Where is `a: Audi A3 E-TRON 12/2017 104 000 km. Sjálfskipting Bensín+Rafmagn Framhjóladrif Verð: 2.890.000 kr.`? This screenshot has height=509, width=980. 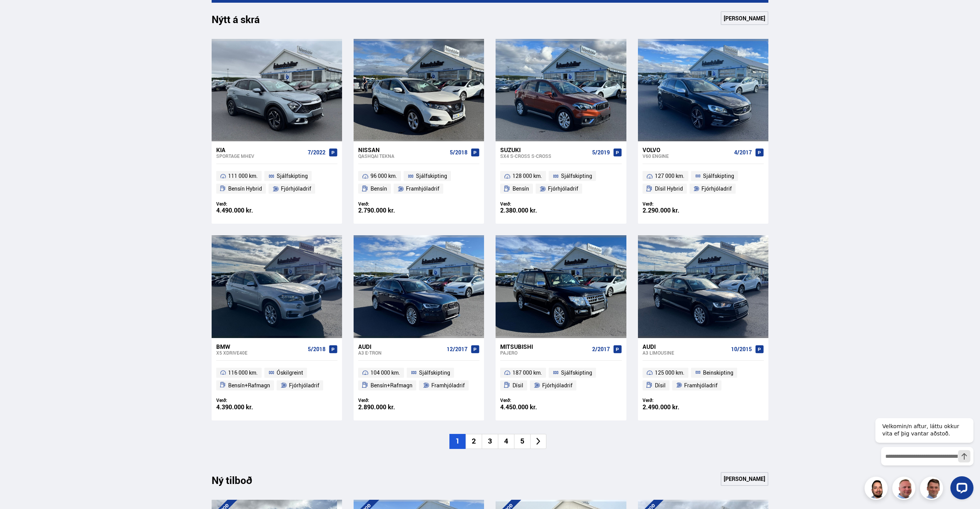 a: Audi A3 E-TRON 12/2017 104 000 km. Sjálfskipting Bensín+Rafmagn Framhjóladrif Verð: 2.890.000 kr. is located at coordinates (419, 379).